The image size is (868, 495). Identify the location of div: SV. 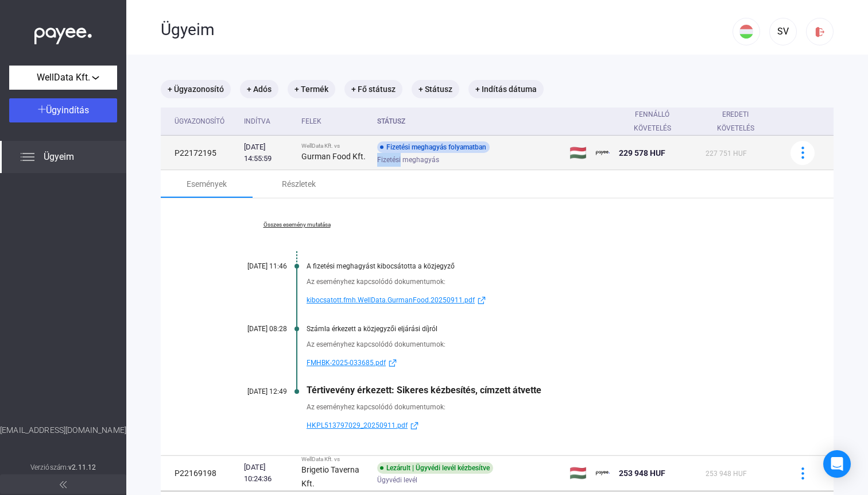
(783, 32).